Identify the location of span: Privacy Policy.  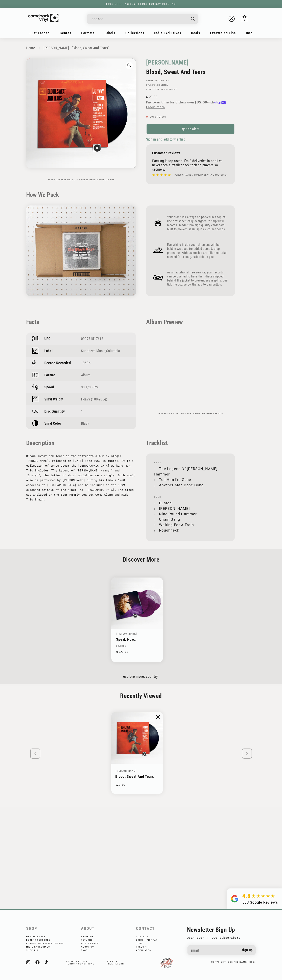
(77, 961).